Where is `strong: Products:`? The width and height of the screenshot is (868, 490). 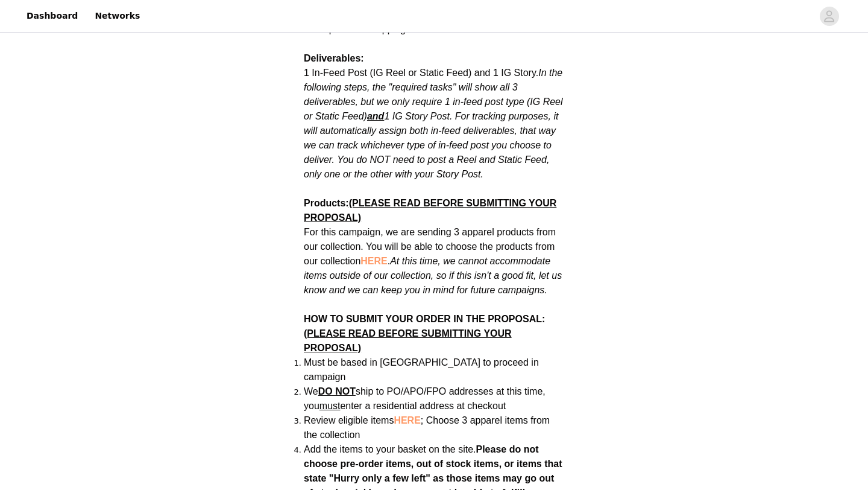
strong: Products: is located at coordinates (430, 210).